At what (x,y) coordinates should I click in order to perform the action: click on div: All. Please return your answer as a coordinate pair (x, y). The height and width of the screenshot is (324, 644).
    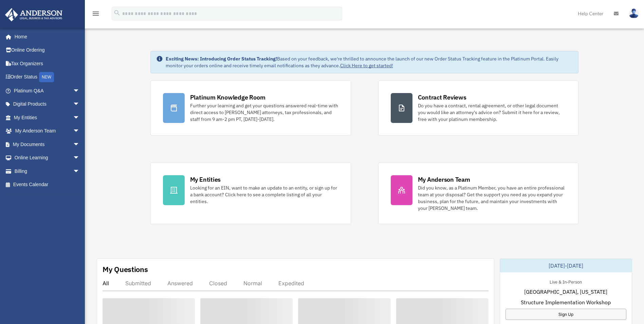
    Looking at the image, I should click on (105, 284).